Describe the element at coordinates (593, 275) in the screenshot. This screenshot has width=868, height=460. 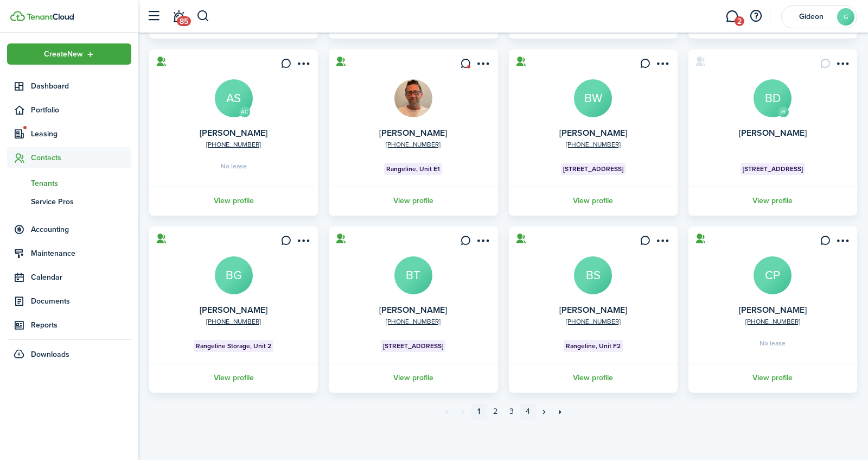
I see `avatar-text: BS` at that location.